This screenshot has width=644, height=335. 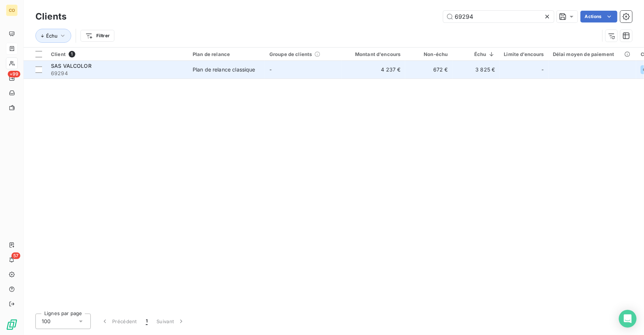 I want to click on div: Délai moyen de paiement, so click(x=593, y=54).